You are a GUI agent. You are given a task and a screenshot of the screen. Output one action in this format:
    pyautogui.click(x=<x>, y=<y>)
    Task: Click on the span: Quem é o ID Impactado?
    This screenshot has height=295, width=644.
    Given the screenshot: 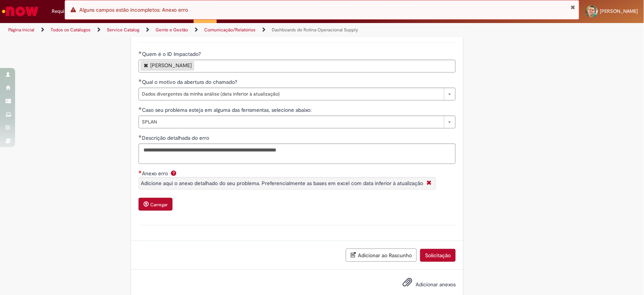 What is the action you would take?
    pyautogui.click(x=172, y=54)
    